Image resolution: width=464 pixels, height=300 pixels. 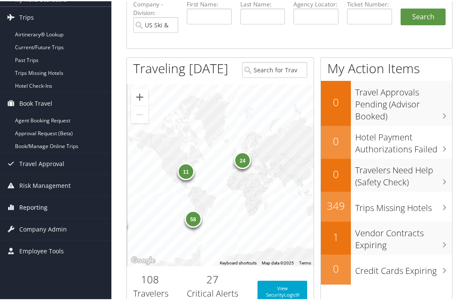 What do you see at coordinates (143, 260) in the screenshot?
I see `img: Google` at bounding box center [143, 260].